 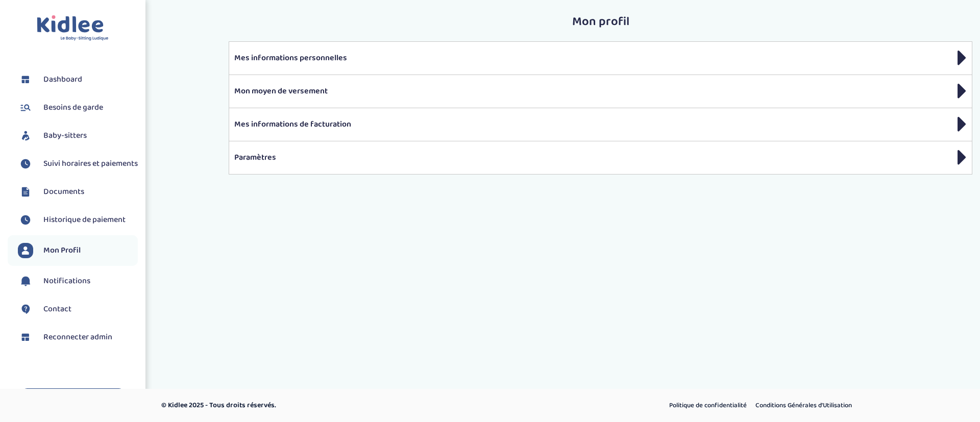 What do you see at coordinates (73, 28) in the screenshot?
I see `img: logo.svg` at bounding box center [73, 28].